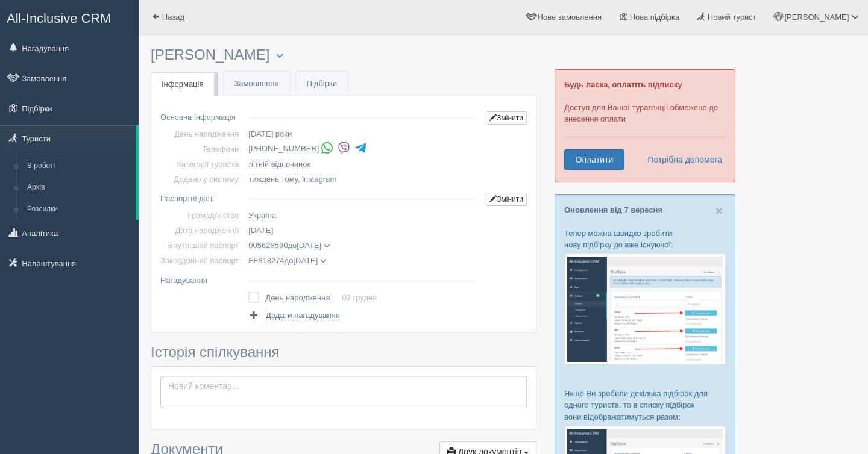 Image resolution: width=868 pixels, height=454 pixels. Describe the element at coordinates (362, 164) in the screenshot. I see `td: літній відпочинок` at that location.